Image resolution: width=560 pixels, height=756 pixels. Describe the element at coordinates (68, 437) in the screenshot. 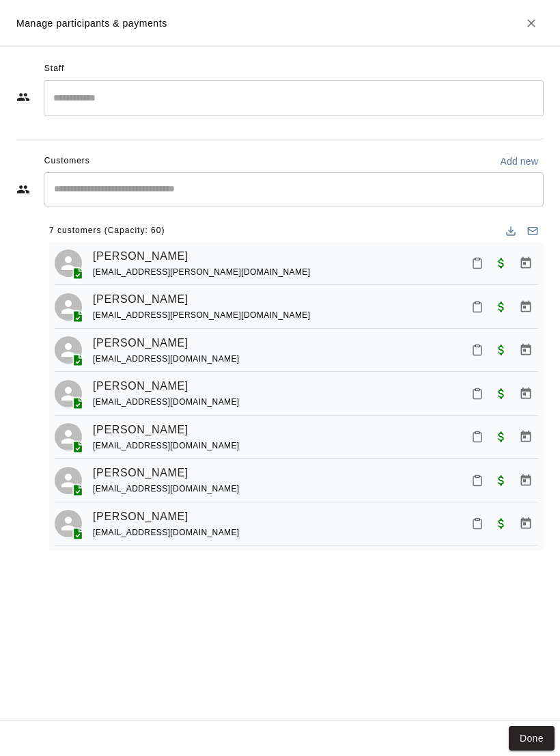

I see `div: Maye spann` at that location.